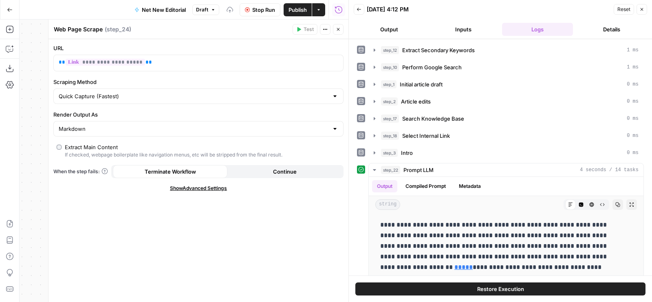 Image resolution: width=652 pixels, height=302 pixels. Describe the element at coordinates (389, 101) in the screenshot. I see `span: step_2` at that location.